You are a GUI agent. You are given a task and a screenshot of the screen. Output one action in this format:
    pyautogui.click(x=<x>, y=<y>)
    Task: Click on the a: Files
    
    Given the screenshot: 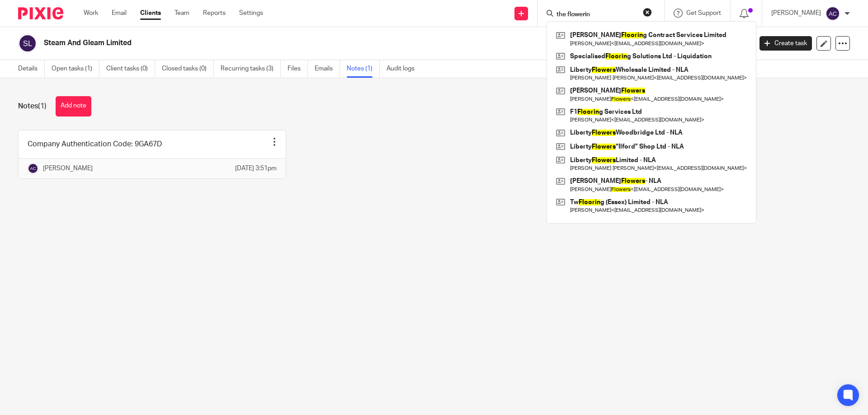 What is the action you would take?
    pyautogui.click(x=298, y=69)
    